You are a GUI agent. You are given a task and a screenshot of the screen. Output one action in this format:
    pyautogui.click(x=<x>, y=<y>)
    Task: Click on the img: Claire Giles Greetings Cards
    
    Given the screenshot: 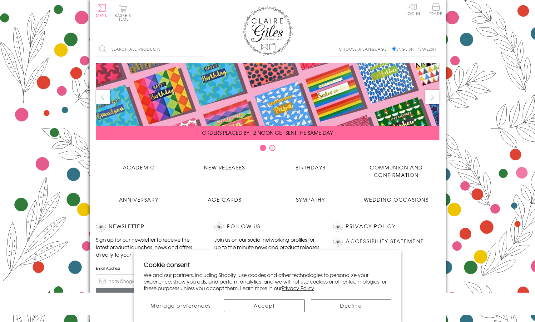 What is the action you would take?
    pyautogui.click(x=268, y=31)
    